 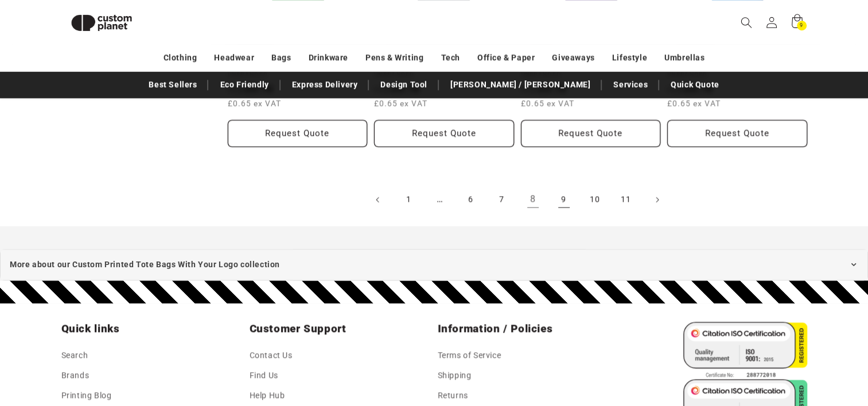 I want to click on a: Page 7, so click(x=502, y=200).